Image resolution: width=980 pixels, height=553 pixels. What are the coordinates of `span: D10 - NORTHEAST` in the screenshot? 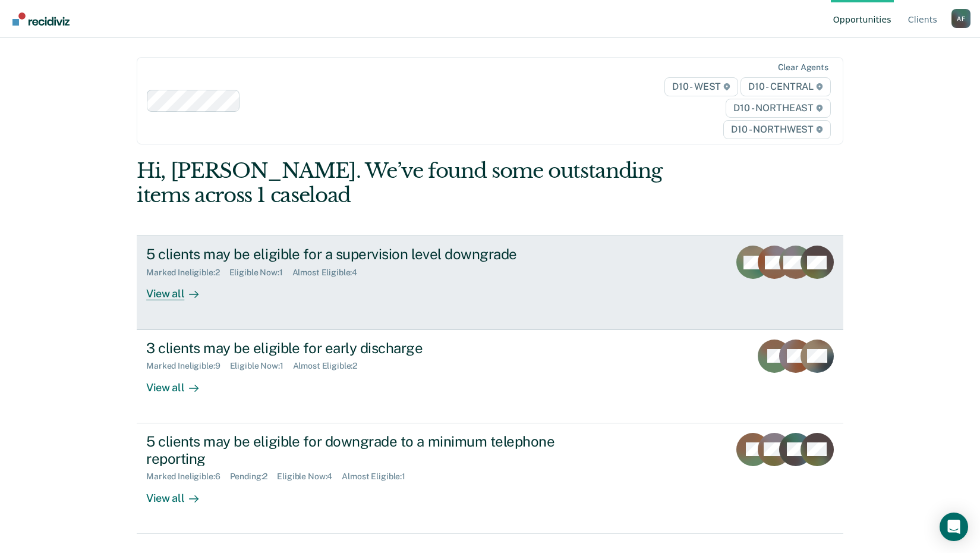 It's located at (778, 108).